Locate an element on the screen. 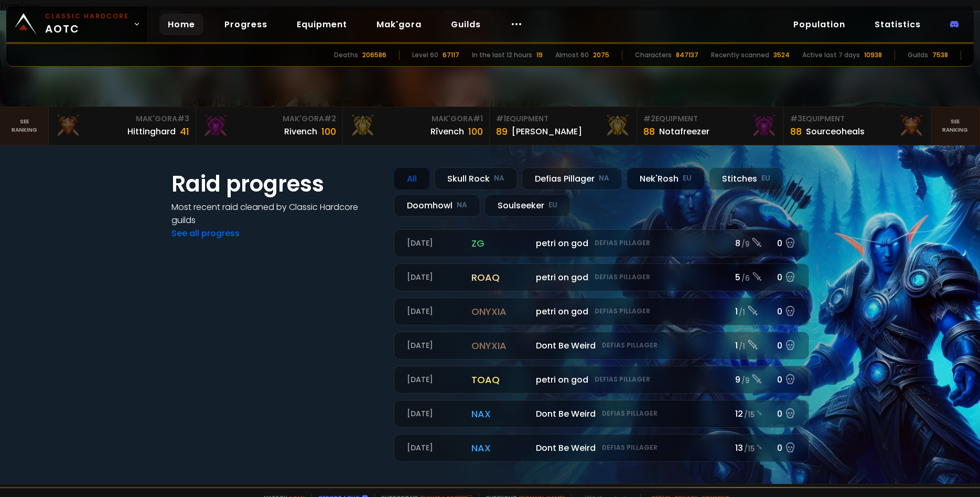  small: Classic Hardcore is located at coordinates (87, 16).